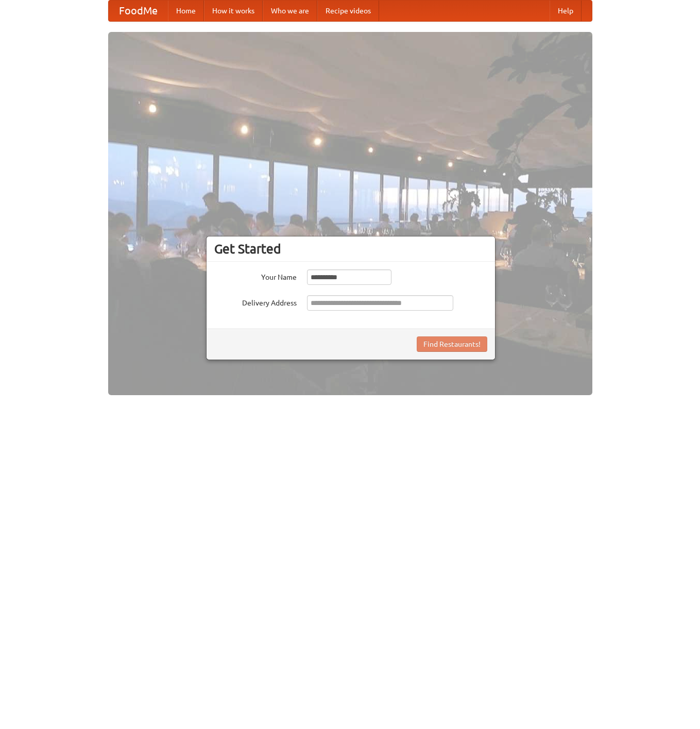 The width and height of the screenshot is (700, 729). Describe the element at coordinates (452, 344) in the screenshot. I see `button: Find Restaurants!` at that location.